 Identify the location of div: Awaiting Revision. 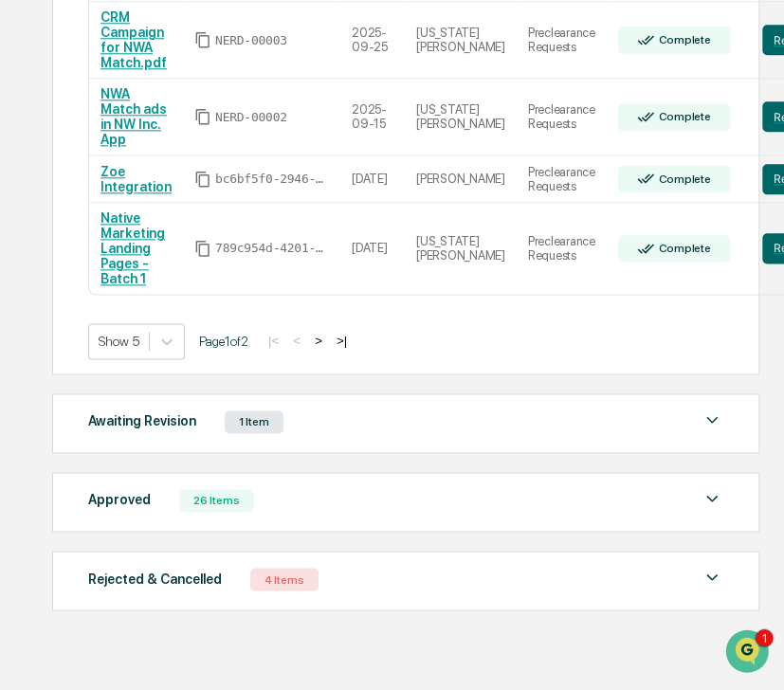
(142, 421).